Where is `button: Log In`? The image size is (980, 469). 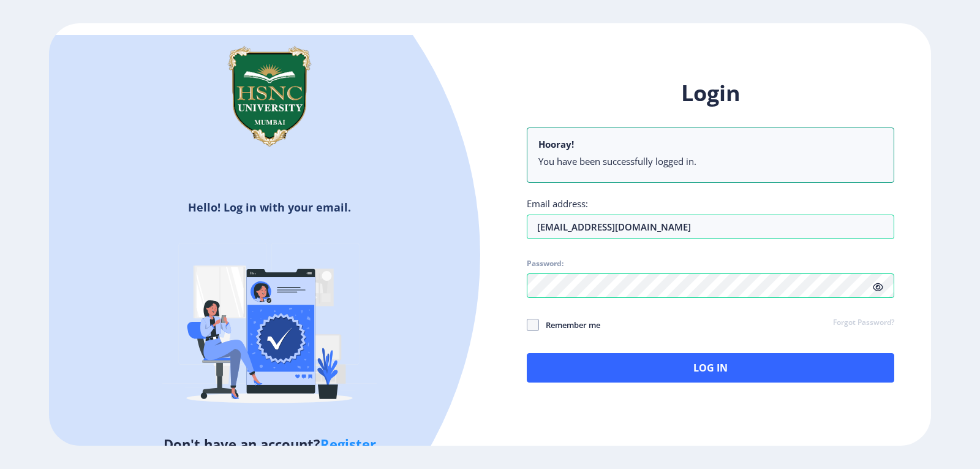
button: Log In is located at coordinates (710, 368).